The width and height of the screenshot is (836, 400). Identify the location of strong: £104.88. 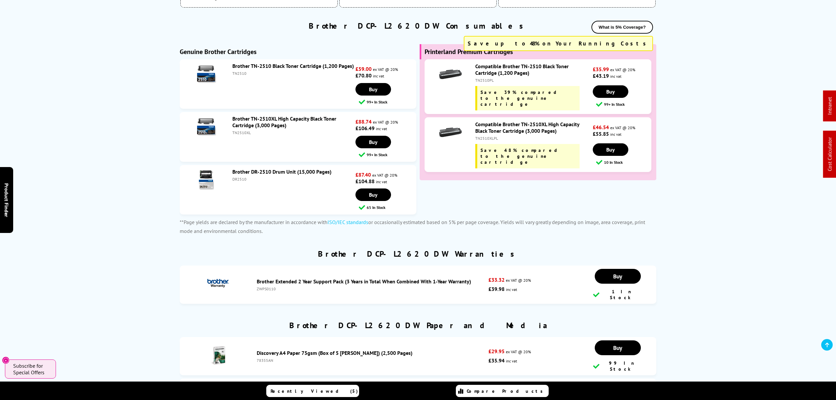
(365, 181).